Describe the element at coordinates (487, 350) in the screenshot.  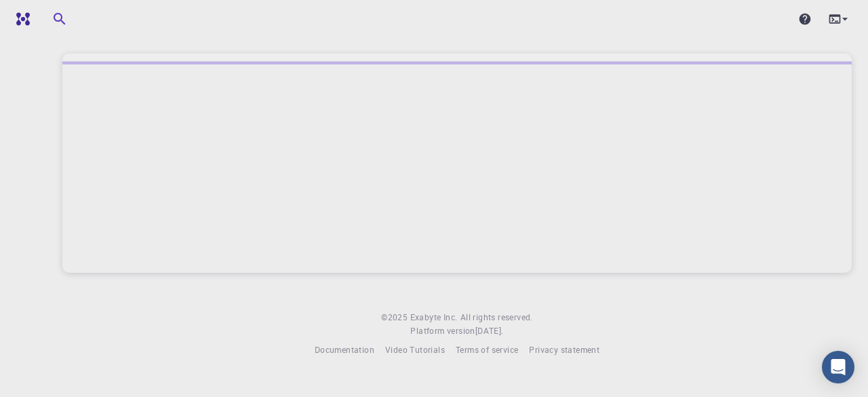
I see `a: Terms of service` at that location.